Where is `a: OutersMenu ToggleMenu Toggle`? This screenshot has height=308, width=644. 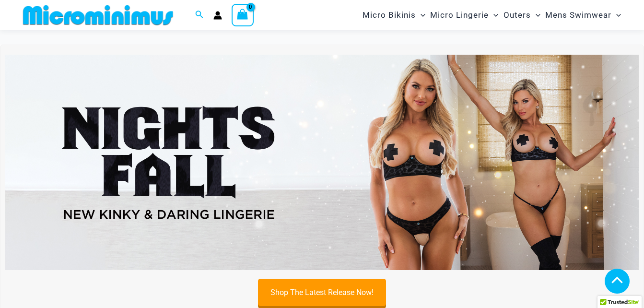
a: OutersMenu ToggleMenu Toggle is located at coordinates (522, 15).